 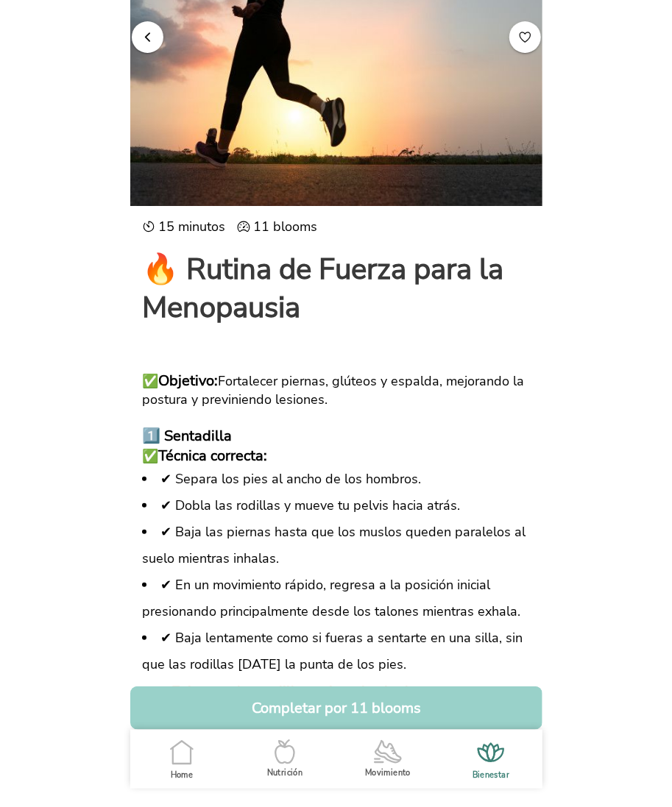 I want to click on h1: 🔥 Rutina de Fuerza para la Menopausia, so click(x=336, y=289).